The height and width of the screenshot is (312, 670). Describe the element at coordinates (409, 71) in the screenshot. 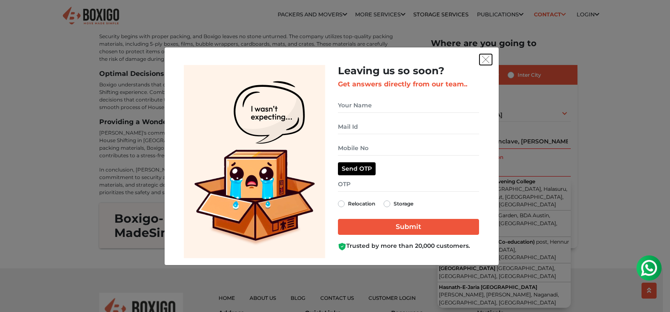

I see `h2: Leaving us so soon?` at that location.